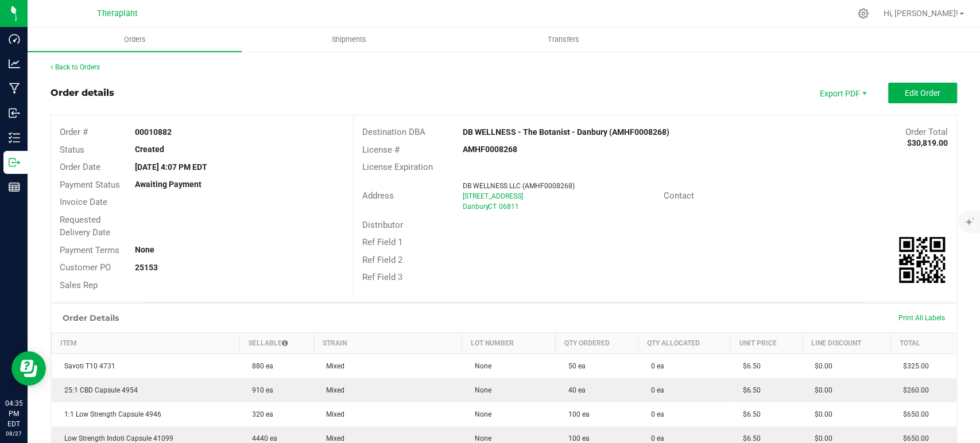 The width and height of the screenshot is (980, 443). I want to click on strong: $30,819.00, so click(927, 143).